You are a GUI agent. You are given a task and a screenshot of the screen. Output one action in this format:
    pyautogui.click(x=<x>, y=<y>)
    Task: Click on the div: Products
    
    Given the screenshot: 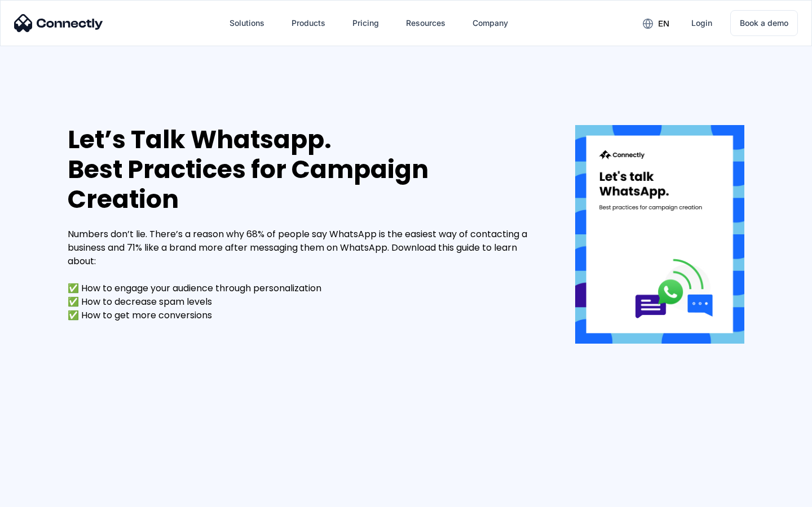 What is the action you would take?
    pyautogui.click(x=308, y=23)
    